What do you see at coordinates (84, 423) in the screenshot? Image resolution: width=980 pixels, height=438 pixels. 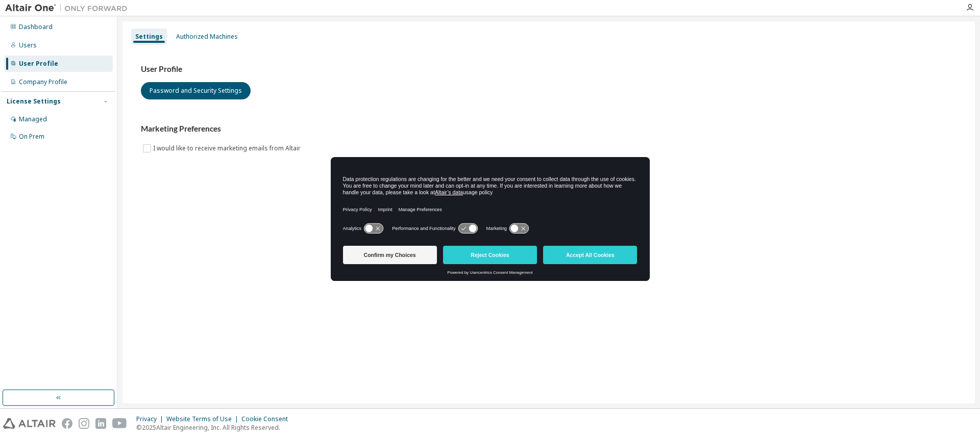 I see `img: instagram.svg` at bounding box center [84, 423].